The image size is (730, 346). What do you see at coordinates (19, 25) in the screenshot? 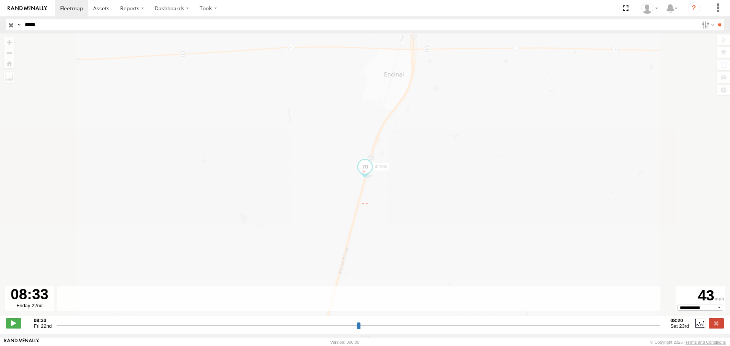
I see `label: Search Query` at bounding box center [19, 25].